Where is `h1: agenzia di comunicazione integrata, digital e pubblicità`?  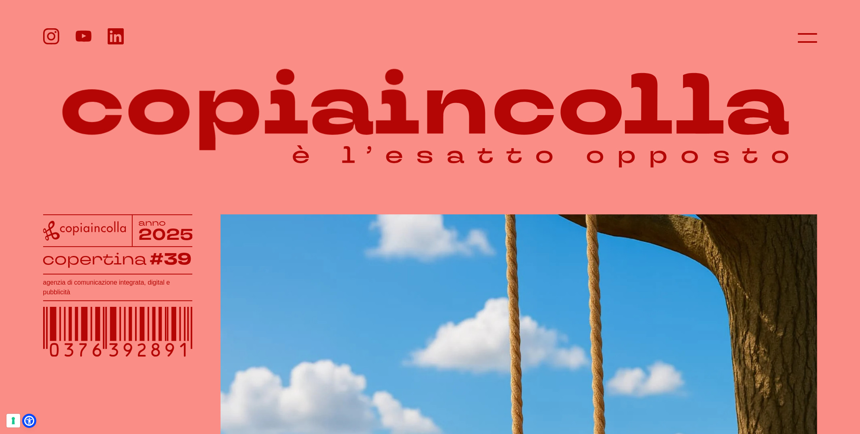
h1: agenzia di comunicazione integrata, digital e pubblicità is located at coordinates (118, 287).